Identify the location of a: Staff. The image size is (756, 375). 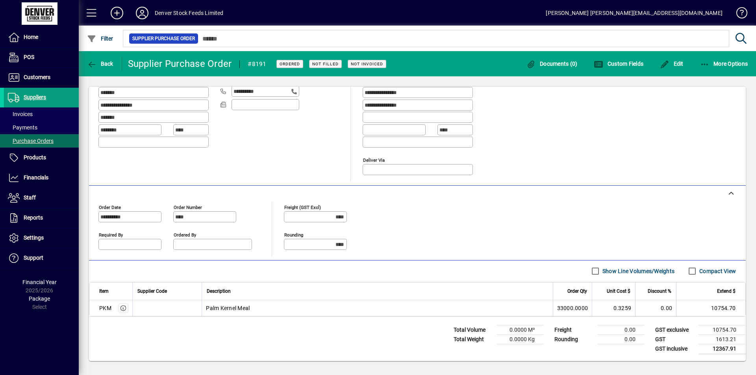
(41, 198).